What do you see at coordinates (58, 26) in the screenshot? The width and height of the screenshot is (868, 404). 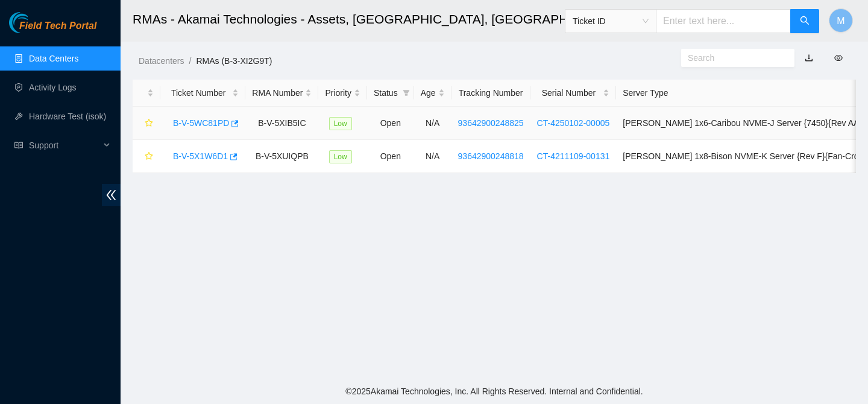 I see `span: Field Tech Portal` at bounding box center [58, 26].